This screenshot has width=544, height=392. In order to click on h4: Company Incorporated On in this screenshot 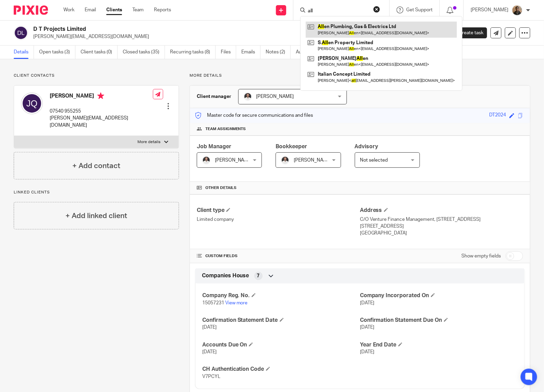, I will do `click(438, 295)`.